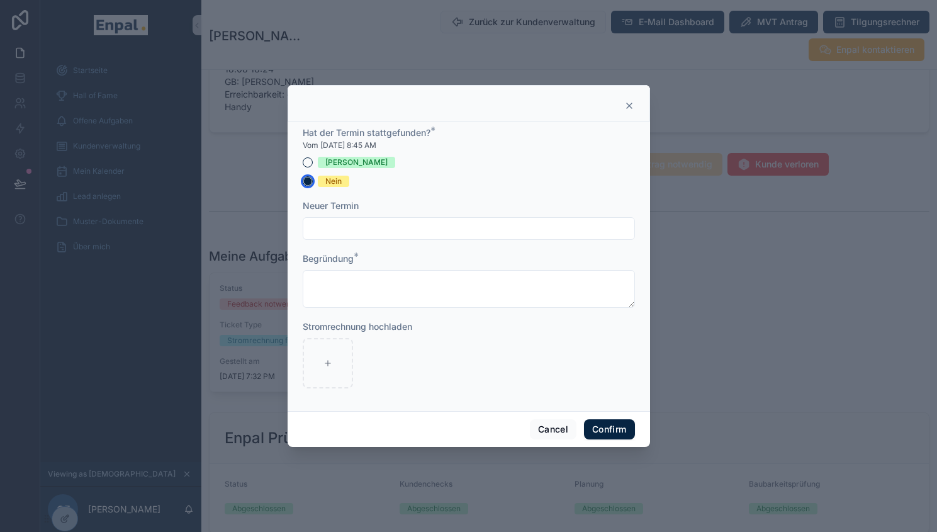  What do you see at coordinates (553, 429) in the screenshot?
I see `button: Cancel` at bounding box center [553, 429].